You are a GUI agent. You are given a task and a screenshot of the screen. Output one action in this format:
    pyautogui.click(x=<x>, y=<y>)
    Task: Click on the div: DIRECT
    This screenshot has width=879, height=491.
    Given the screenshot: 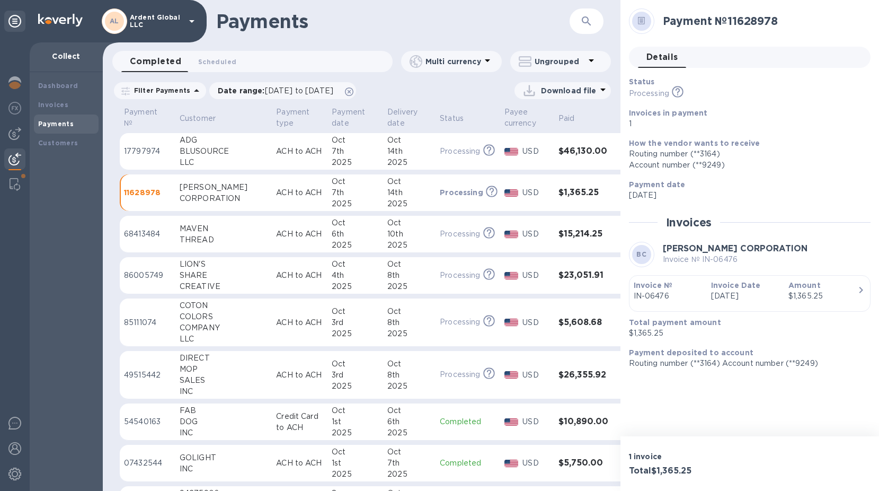 What is the action you would take?
    pyautogui.click(x=224, y=358)
    